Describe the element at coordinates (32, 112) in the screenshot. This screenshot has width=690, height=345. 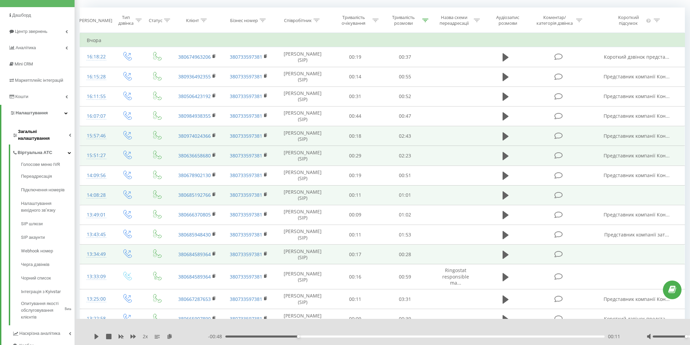
I see `span: Налаштування` at that location.